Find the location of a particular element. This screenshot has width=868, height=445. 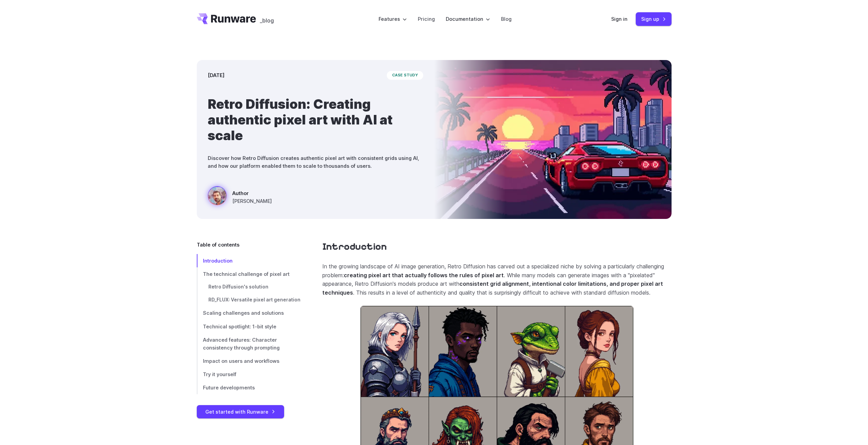

span: Scaling challenges and solutions is located at coordinates (243, 313).